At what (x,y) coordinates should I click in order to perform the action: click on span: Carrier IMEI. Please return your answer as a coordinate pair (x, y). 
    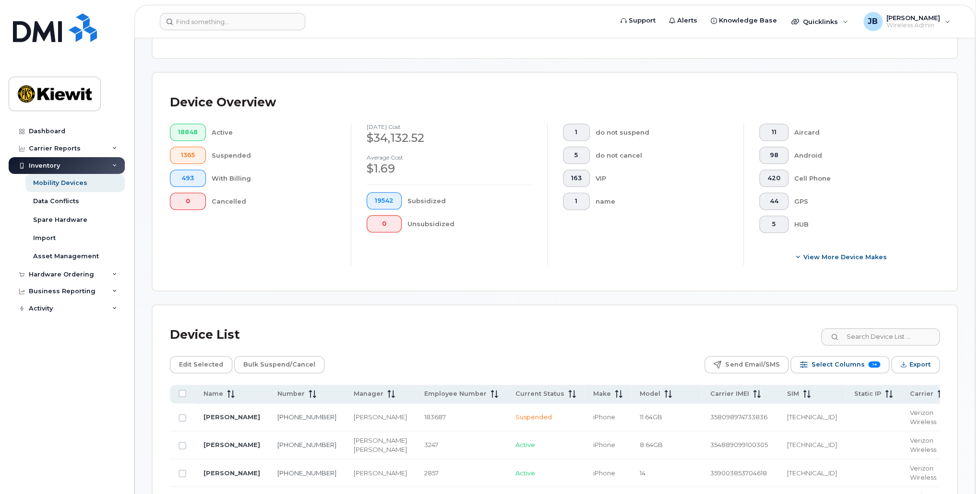
    Looking at the image, I should click on (730, 395).